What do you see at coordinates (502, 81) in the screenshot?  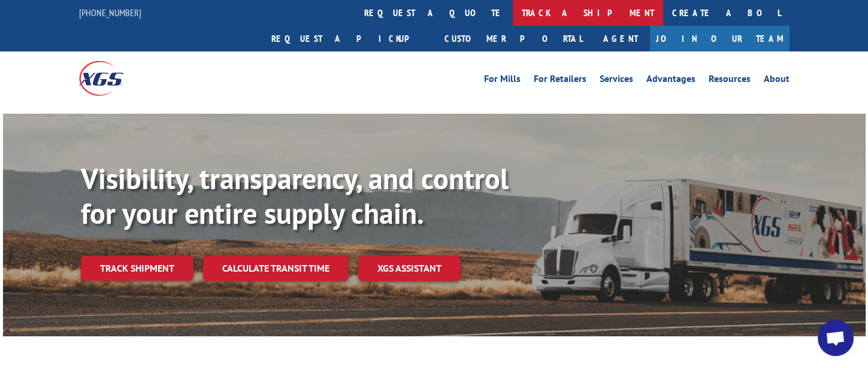 I see `a: For Mills` at bounding box center [502, 81].